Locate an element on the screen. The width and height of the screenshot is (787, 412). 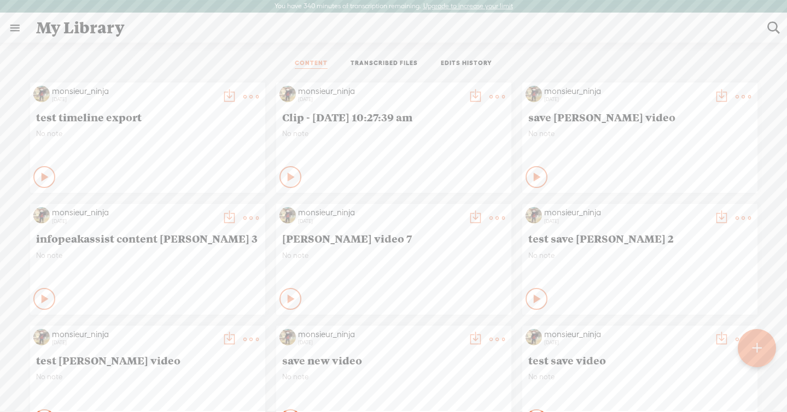
label: Upgrade to increase your limit is located at coordinates (468, 7).